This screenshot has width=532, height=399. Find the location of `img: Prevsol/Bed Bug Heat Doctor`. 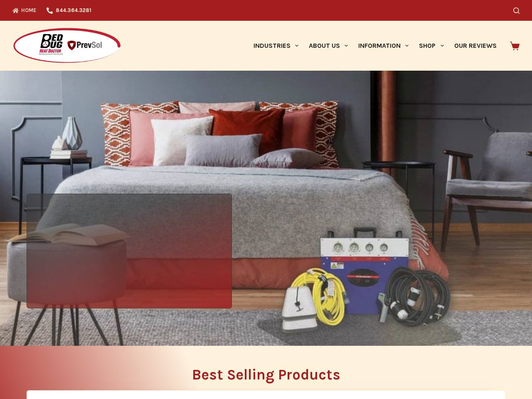

img: Prevsol/Bed Bug Heat Doctor is located at coordinates (67, 46).